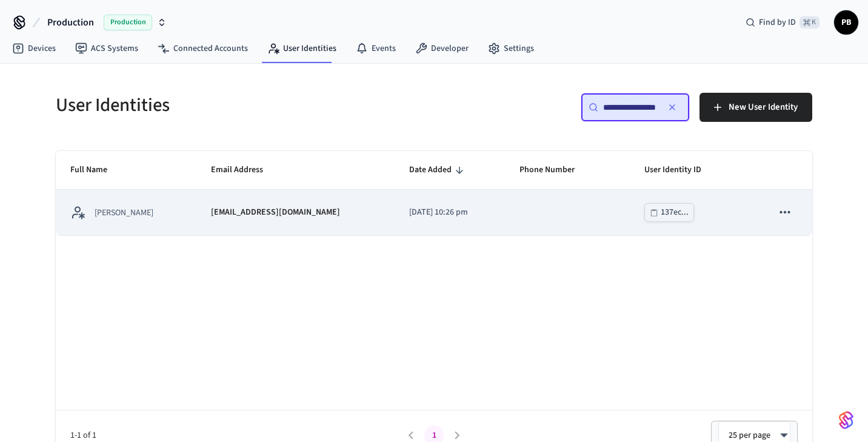 The image size is (868, 442). Describe the element at coordinates (442, 48) in the screenshot. I see `a: Developer` at that location.